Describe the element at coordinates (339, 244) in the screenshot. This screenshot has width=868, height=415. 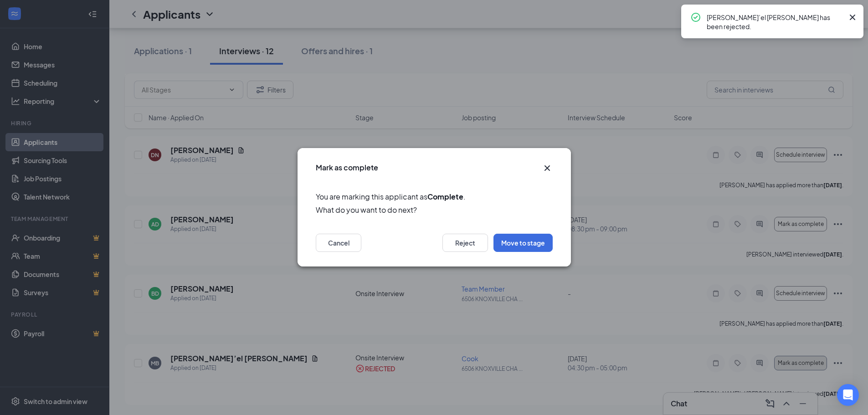
I see `button: Cancel` at that location.